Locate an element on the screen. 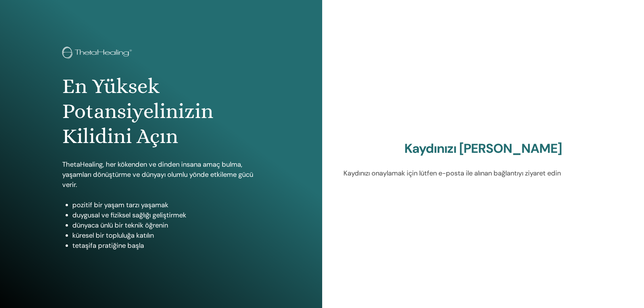 This screenshot has height=308, width=644. p: Kaydınızı onaylamak için lütfen e-posta ile alınan bağlantıyı ziyaret edin is located at coordinates (483, 173).